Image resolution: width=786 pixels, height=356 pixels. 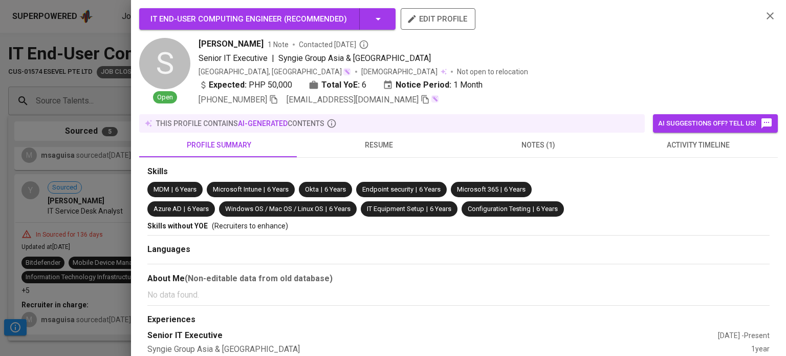 What do you see at coordinates (178, 226) in the screenshot?
I see `span: Skills without YOE` at bounding box center [178, 226].